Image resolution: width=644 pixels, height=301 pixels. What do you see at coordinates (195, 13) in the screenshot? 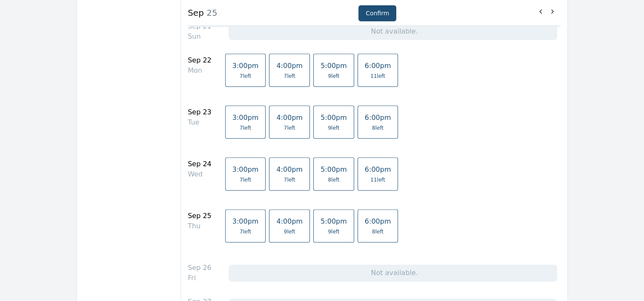
I see `strong: Sep` at bounding box center [195, 13].